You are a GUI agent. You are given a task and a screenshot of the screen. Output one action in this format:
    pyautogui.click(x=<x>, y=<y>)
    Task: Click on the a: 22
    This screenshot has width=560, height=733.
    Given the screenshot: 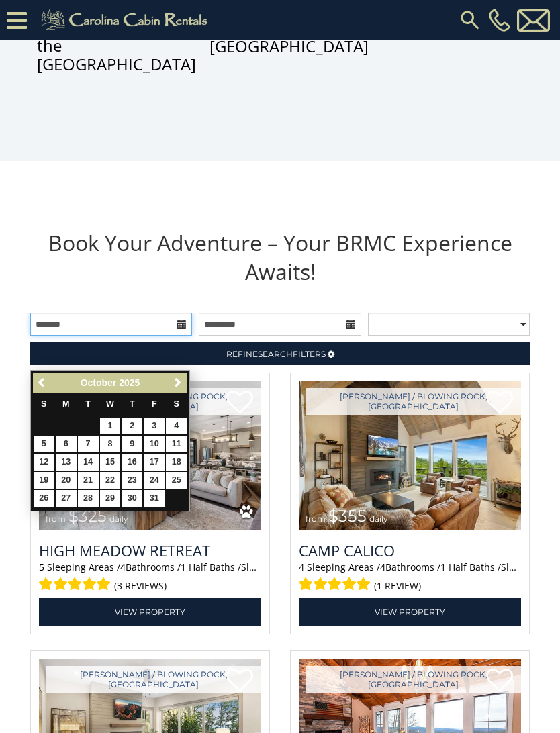 What is the action you would take?
    pyautogui.click(x=110, y=480)
    